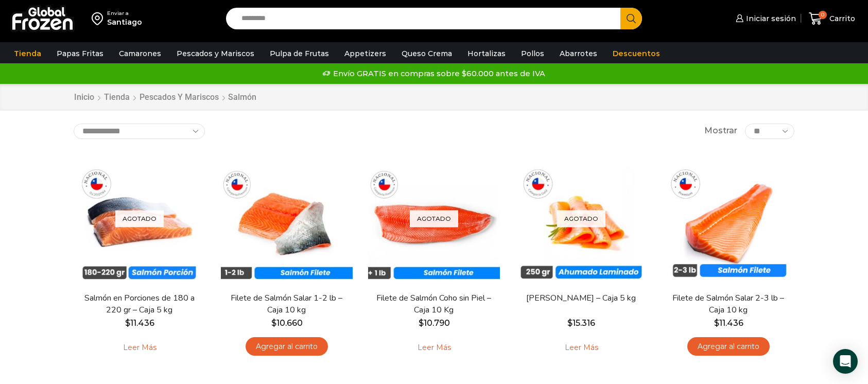 This screenshot has width=868, height=384. What do you see at coordinates (720, 131) in the screenshot?
I see `span: Mostrar` at bounding box center [720, 131].